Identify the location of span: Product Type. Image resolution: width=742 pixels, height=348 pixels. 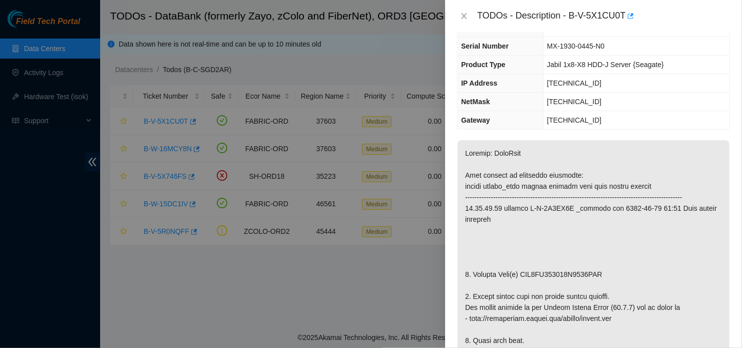
(483, 65).